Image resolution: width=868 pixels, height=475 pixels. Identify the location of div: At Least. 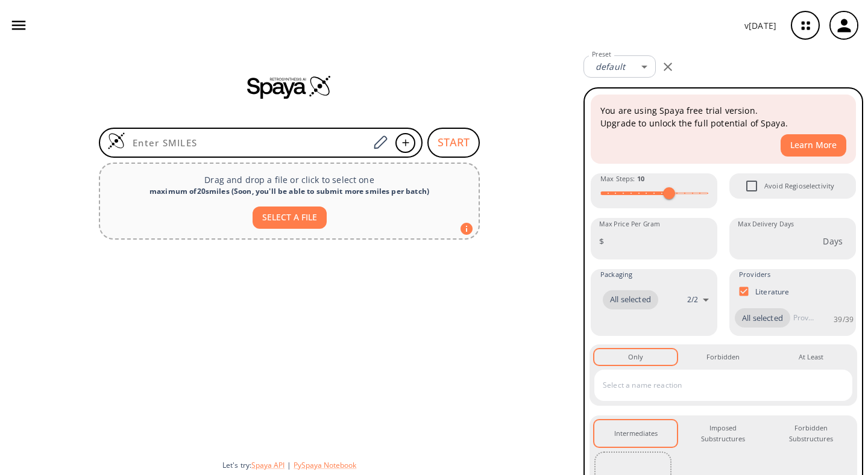
(810, 357).